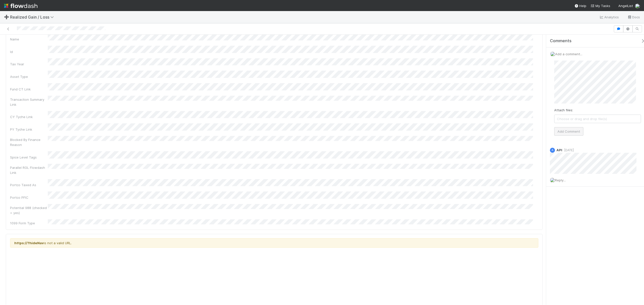  I want to click on div: Fund CT Link, so click(29, 90).